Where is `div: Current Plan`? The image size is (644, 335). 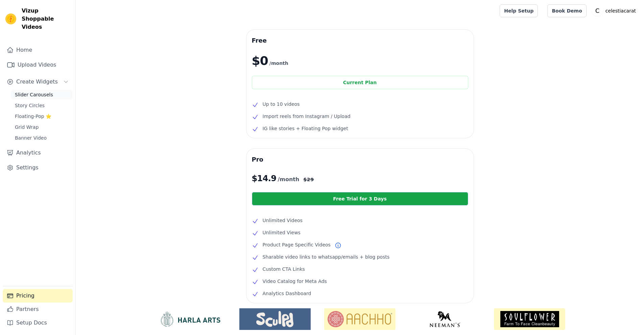 div: Current Plan is located at coordinates (360, 83).